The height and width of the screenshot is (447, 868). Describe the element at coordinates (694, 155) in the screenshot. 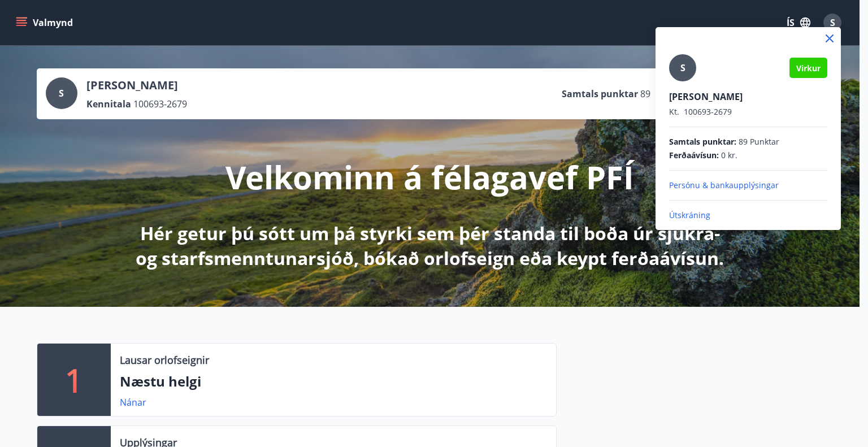

I see `span: Ferðaávísun :` at that location.